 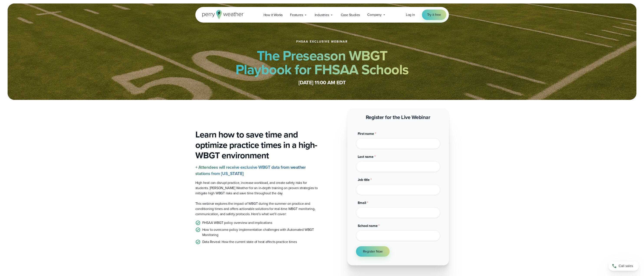 I want to click on span: Company, so click(x=375, y=15).